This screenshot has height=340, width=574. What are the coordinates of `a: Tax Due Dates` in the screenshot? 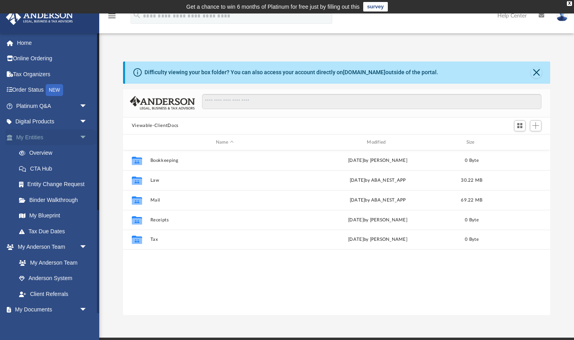 It's located at (55, 231).